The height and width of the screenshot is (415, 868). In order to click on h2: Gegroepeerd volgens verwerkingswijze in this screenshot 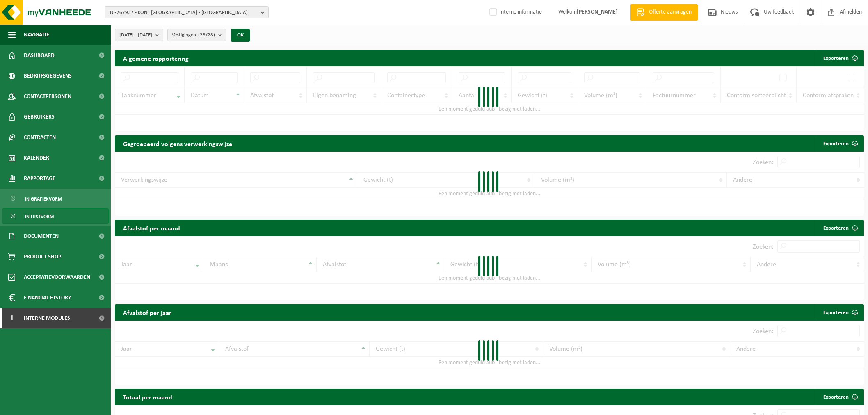, I will do `click(178, 143)`.